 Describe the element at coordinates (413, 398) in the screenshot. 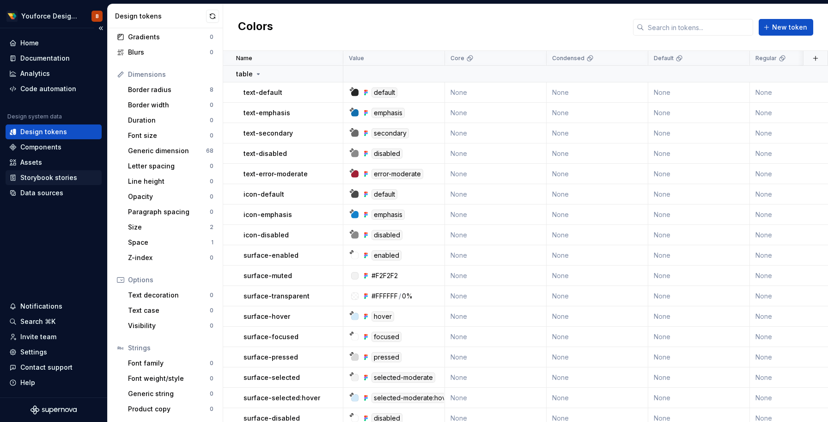

I see `div: selected-moderate:hover` at that location.